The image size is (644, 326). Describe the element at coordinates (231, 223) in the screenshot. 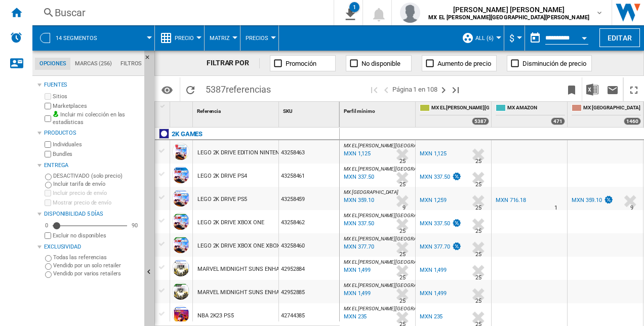

I see `div: LEGO 2K DRIVE XBOX ONE` at that location.